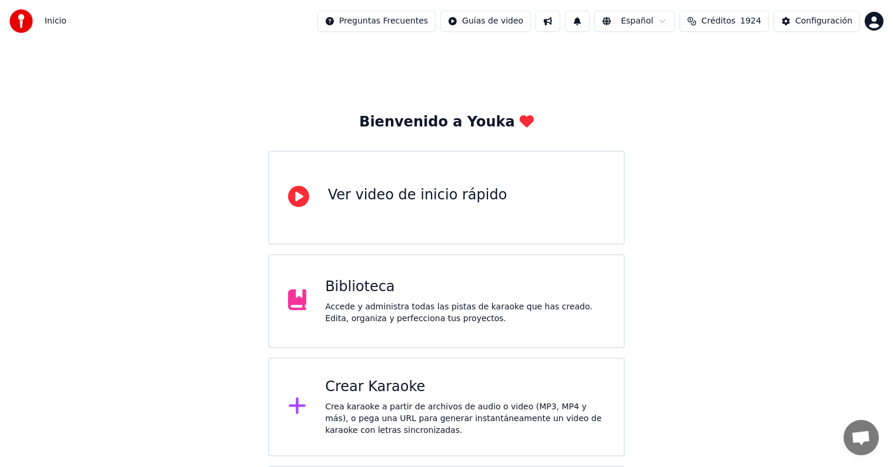 Image resolution: width=893 pixels, height=467 pixels. Describe the element at coordinates (465, 313) in the screenshot. I see `div: Accede y administra todas las pistas de karaoke que has creado. Edita, organiza y perfecciona tus...` at that location.